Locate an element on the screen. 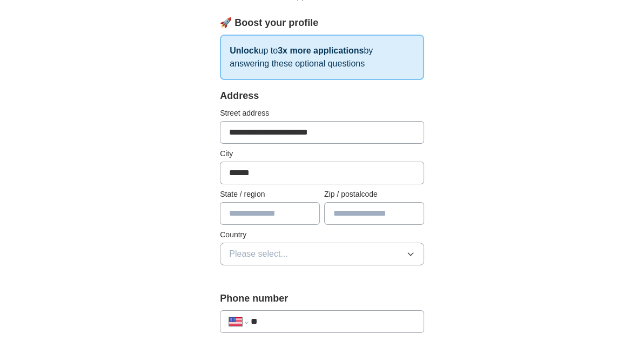 This screenshot has width=644, height=347. label: State / region is located at coordinates (270, 194).